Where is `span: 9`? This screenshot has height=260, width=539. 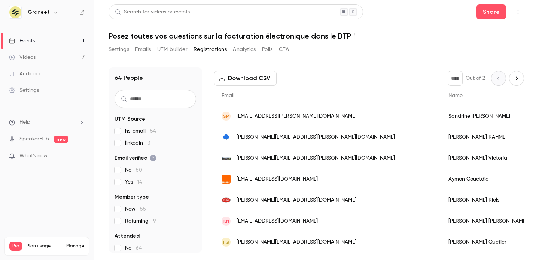
span: 9 is located at coordinates (155, 221).